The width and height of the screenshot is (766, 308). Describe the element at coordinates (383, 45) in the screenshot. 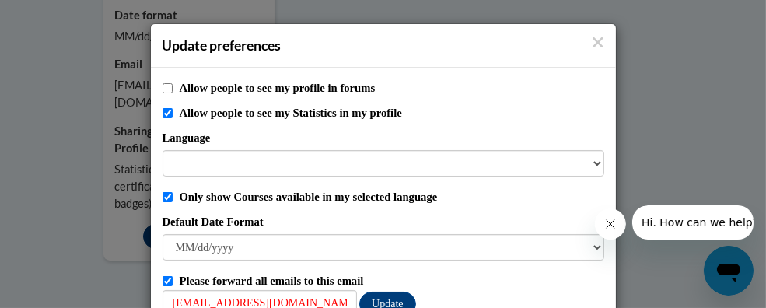

I see `h4: Update preferences` at that location.